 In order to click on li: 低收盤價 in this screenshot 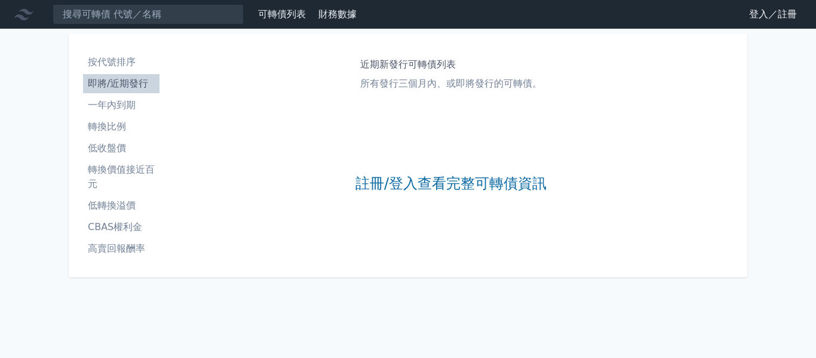, I will do `click(121, 148)`.